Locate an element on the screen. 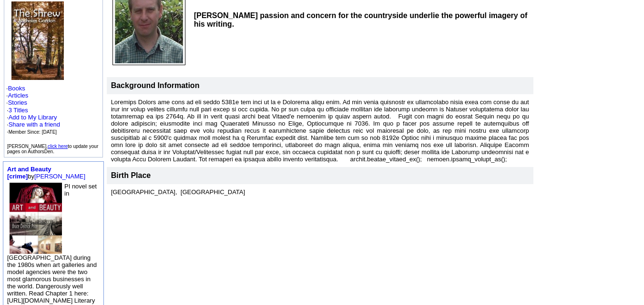 This screenshot has width=644, height=305. a: click here is located at coordinates (57, 146).